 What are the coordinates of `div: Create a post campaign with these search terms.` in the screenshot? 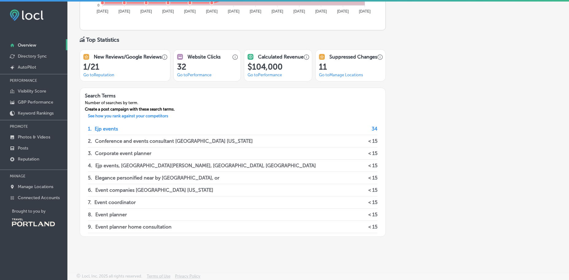 It's located at (130, 110).